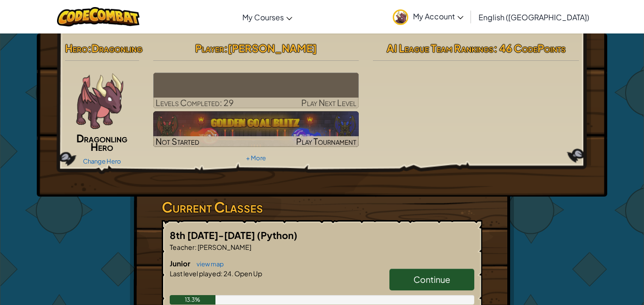 The width and height of the screenshot is (644, 305). What do you see at coordinates (208, 264) in the screenshot?
I see `a: view map` at bounding box center [208, 264].